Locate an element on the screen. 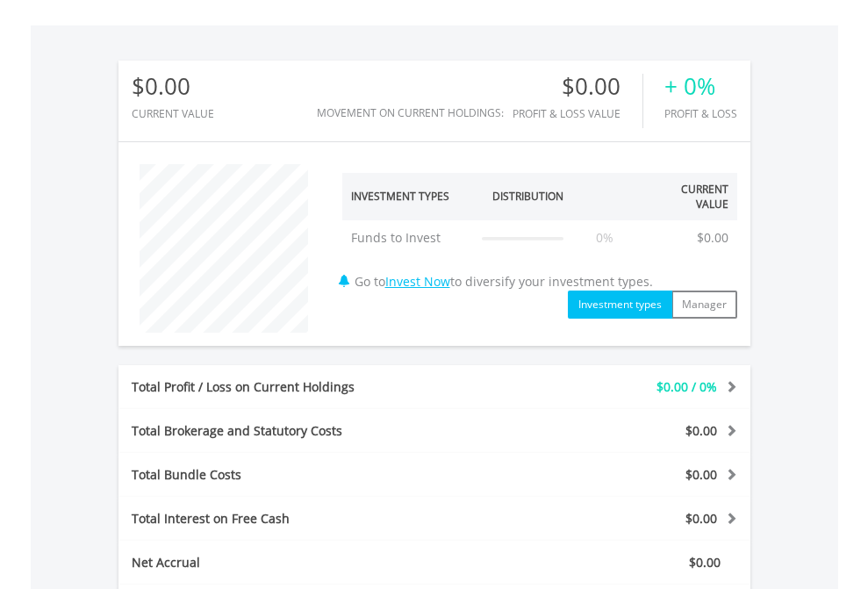  div: Total Brokerage and Statutory Costs is located at coordinates (303, 431).